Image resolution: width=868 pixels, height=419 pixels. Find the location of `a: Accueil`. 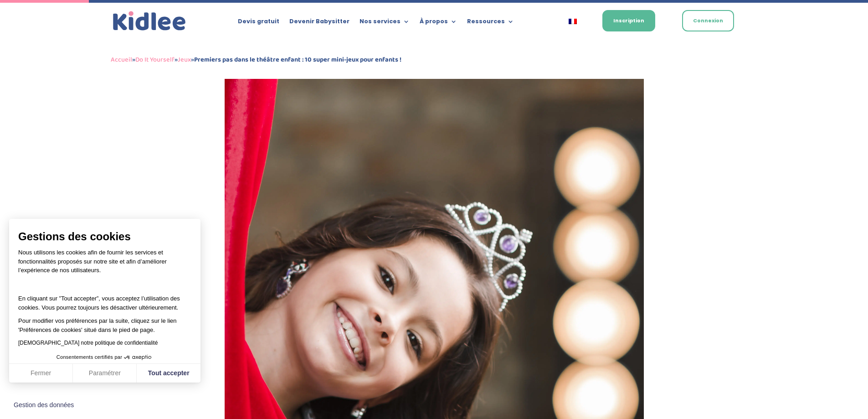

a: Accueil is located at coordinates (121, 60).